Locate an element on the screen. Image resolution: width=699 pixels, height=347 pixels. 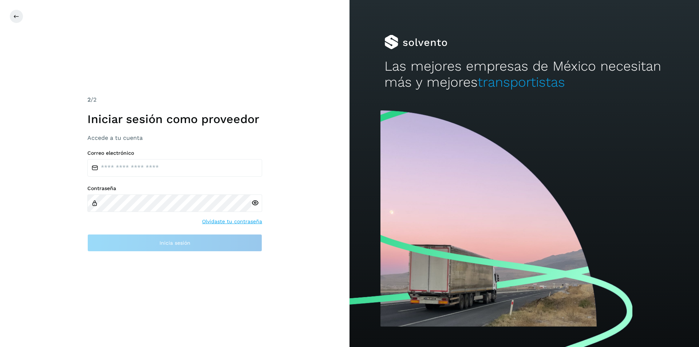
div: /2 is located at coordinates (175, 100).